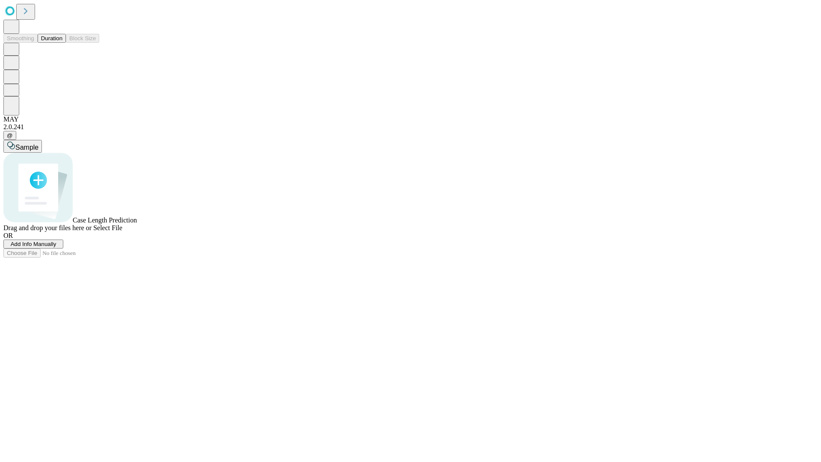 This screenshot has height=462, width=821. What do you see at coordinates (411, 127) in the screenshot?
I see `div: 2.0.241` at bounding box center [411, 127].